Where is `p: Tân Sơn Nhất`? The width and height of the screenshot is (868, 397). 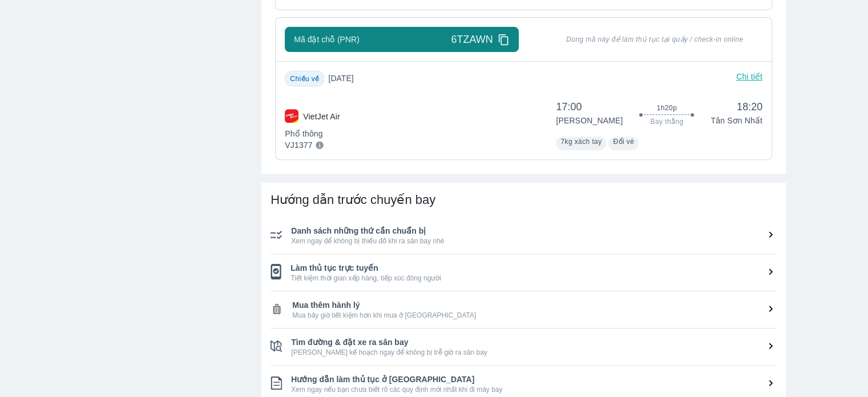 p: Tân Sơn Nhất is located at coordinates (736, 120).